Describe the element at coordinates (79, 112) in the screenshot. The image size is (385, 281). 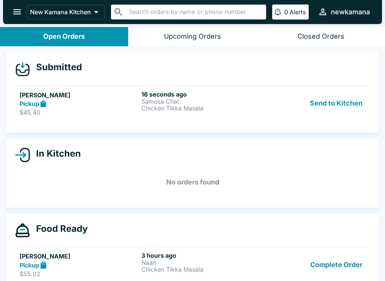
I see `p: $45.40` at that location.